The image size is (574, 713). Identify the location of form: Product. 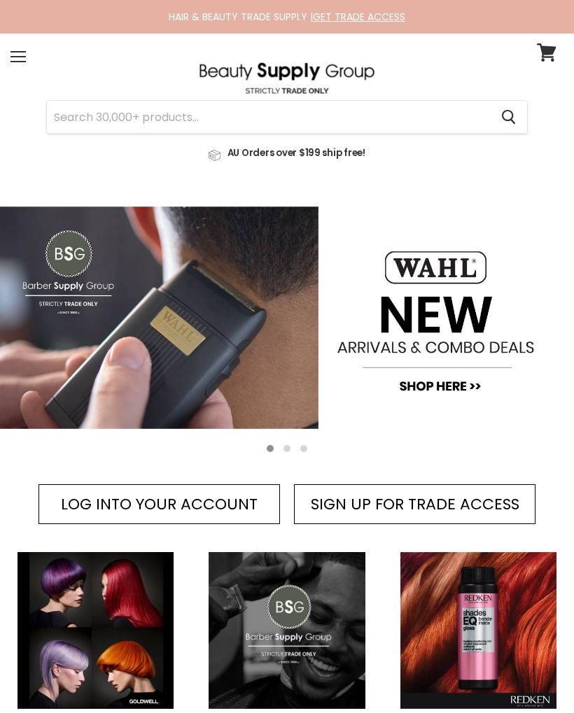
(287, 117).